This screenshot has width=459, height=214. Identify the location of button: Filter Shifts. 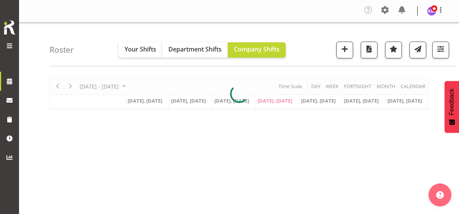
(441, 50).